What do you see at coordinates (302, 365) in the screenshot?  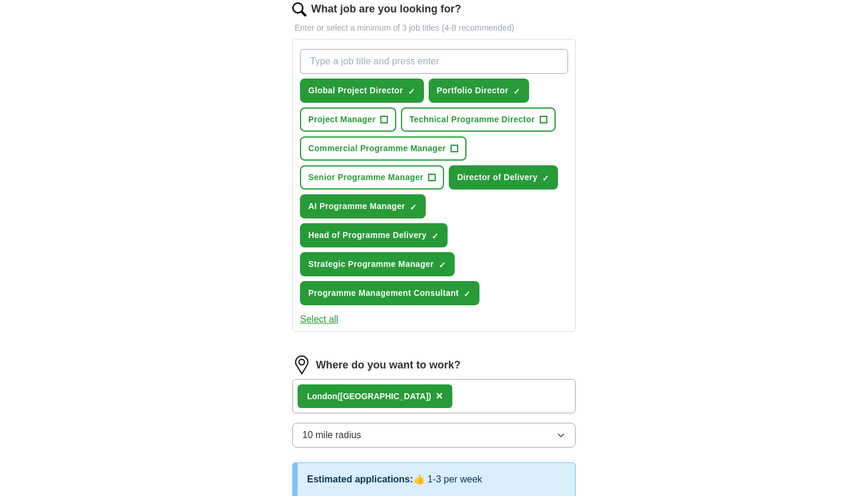 I see `img: location.png` at bounding box center [302, 365].